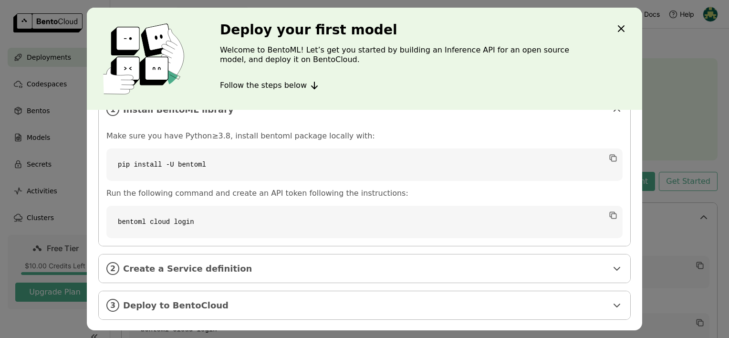  I want to click on p: Welcome to BentoML! Let’s get you started by building an Inference API for an open source model, ..., so click(409, 55).